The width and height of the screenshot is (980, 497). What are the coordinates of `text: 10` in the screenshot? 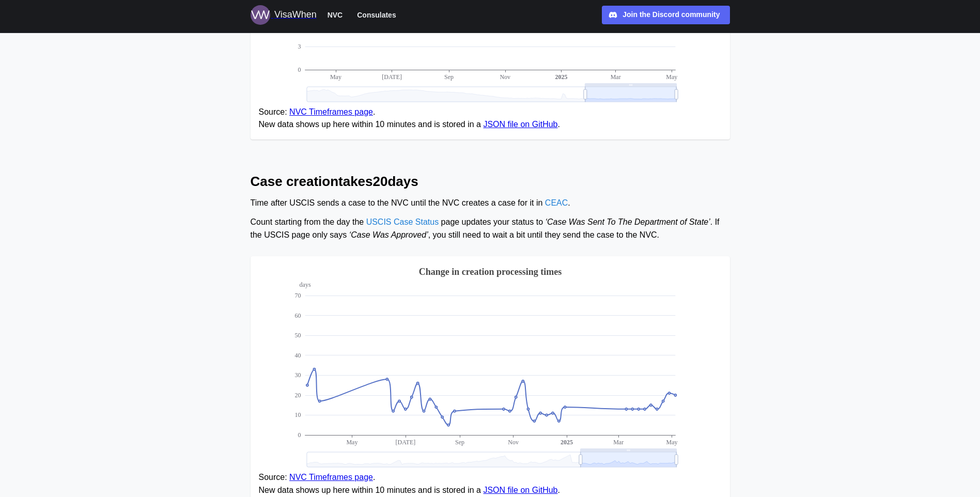 It's located at (298, 415).